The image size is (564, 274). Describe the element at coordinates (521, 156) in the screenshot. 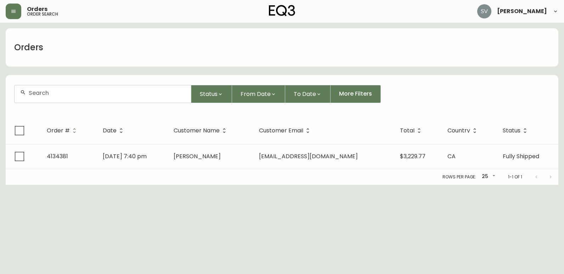

I see `span: Fully Shipped` at that location.